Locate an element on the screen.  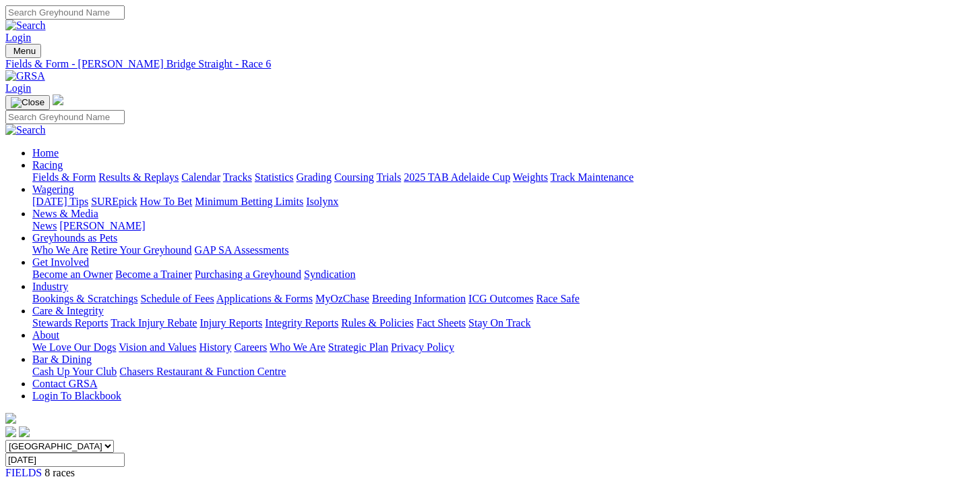
div: About is located at coordinates (503, 348).